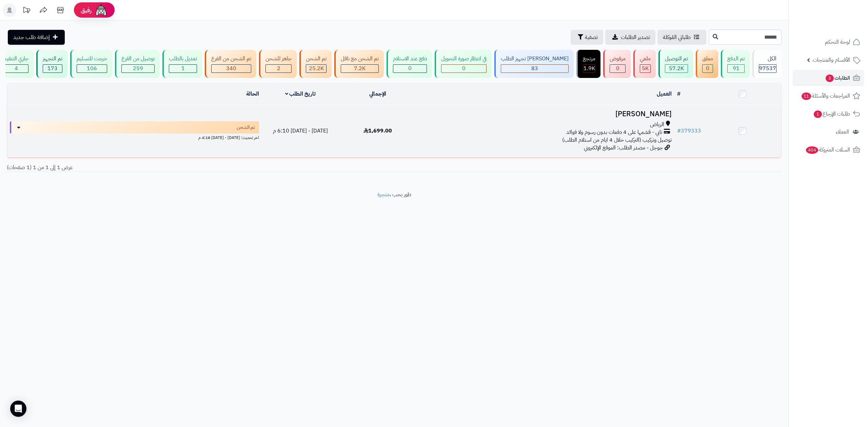 The width and height of the screenshot is (868, 427). What do you see at coordinates (767, 64) in the screenshot?
I see `a: الكل97537` at bounding box center [767, 64].